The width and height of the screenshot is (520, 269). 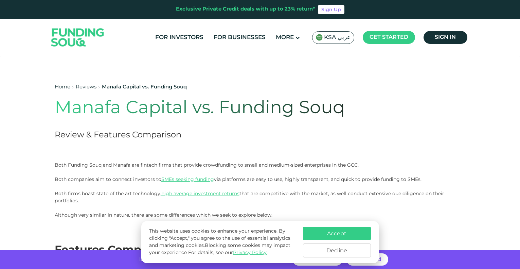 I want to click on button: Accept, so click(x=337, y=233).